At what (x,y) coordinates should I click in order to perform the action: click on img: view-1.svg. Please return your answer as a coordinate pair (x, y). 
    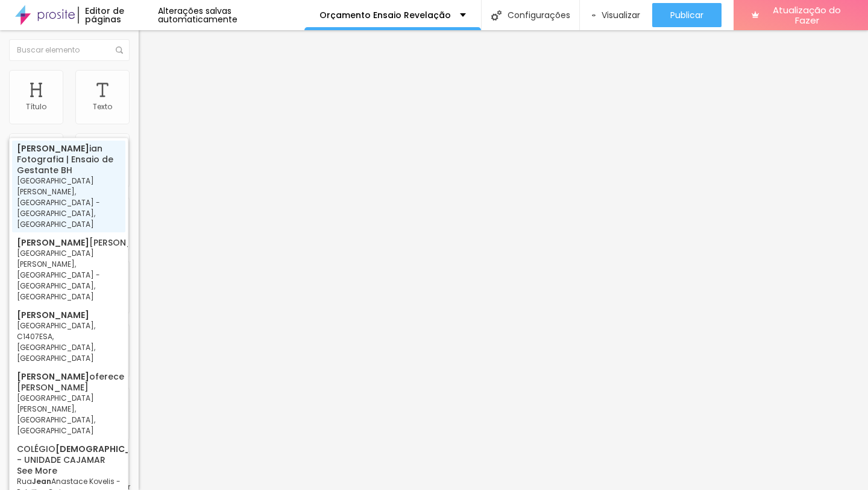
    Looking at the image, I should click on (594, 15).